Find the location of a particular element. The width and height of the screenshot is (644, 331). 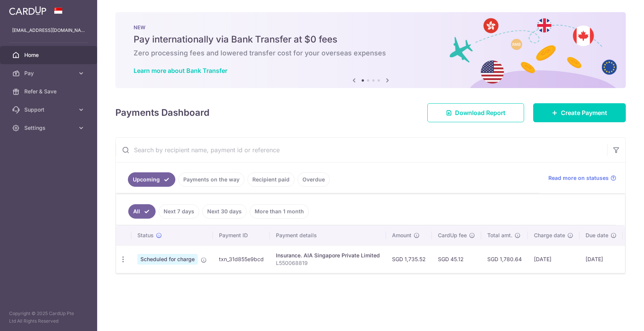

span: Status is located at coordinates (146, 235).